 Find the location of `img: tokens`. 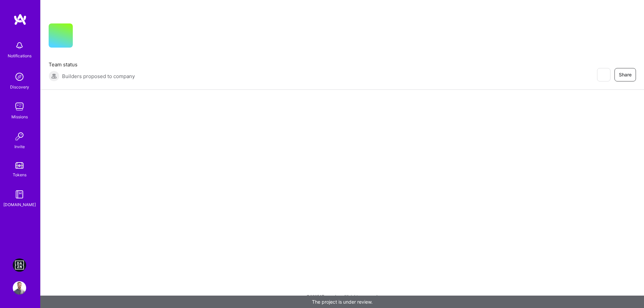

img: tokens is located at coordinates (20, 165).